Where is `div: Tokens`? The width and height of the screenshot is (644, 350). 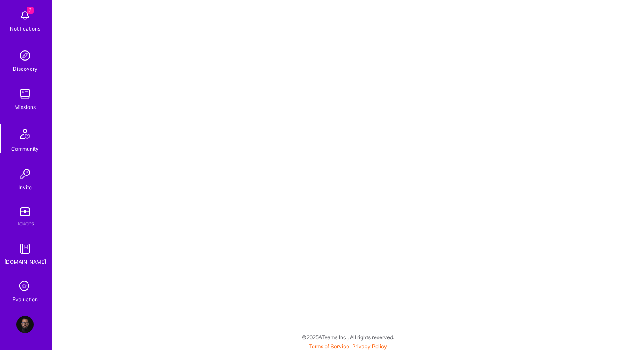 div: Tokens is located at coordinates (25, 223).